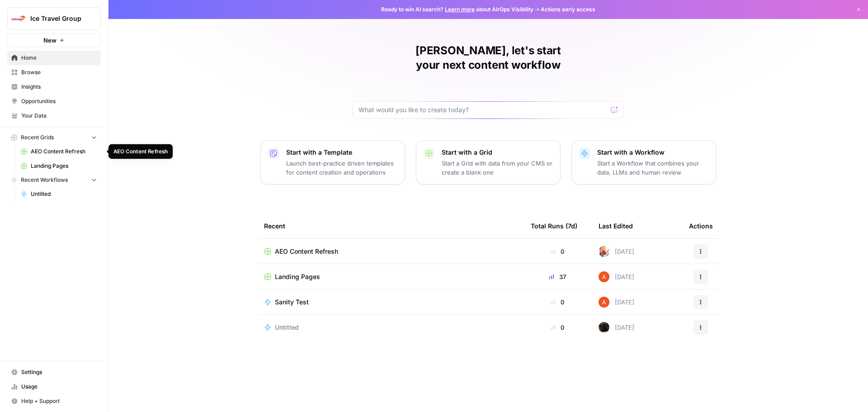 Image resolution: width=868 pixels, height=412 pixels. What do you see at coordinates (54, 58) in the screenshot?
I see `a: Home` at bounding box center [54, 58].